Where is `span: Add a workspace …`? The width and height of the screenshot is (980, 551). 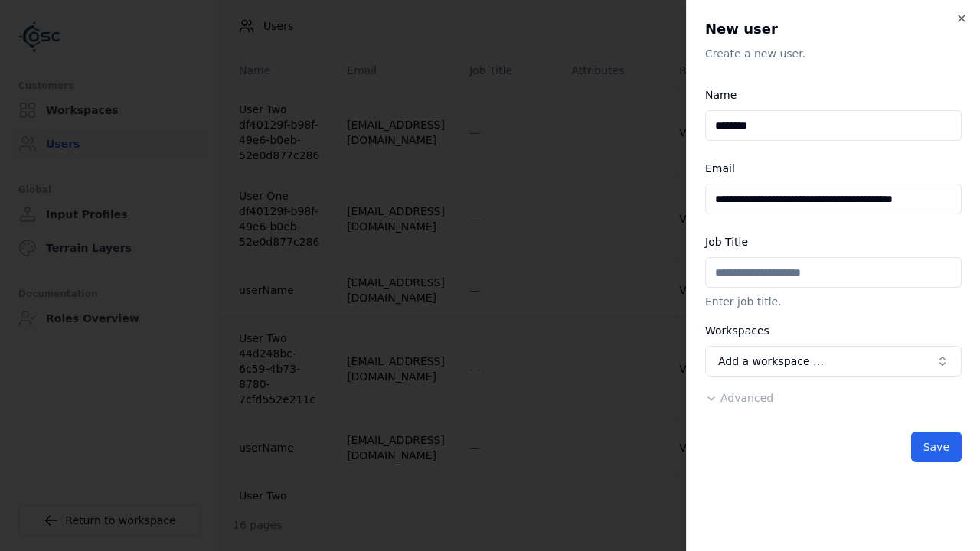
span: Add a workspace … is located at coordinates (771, 361).